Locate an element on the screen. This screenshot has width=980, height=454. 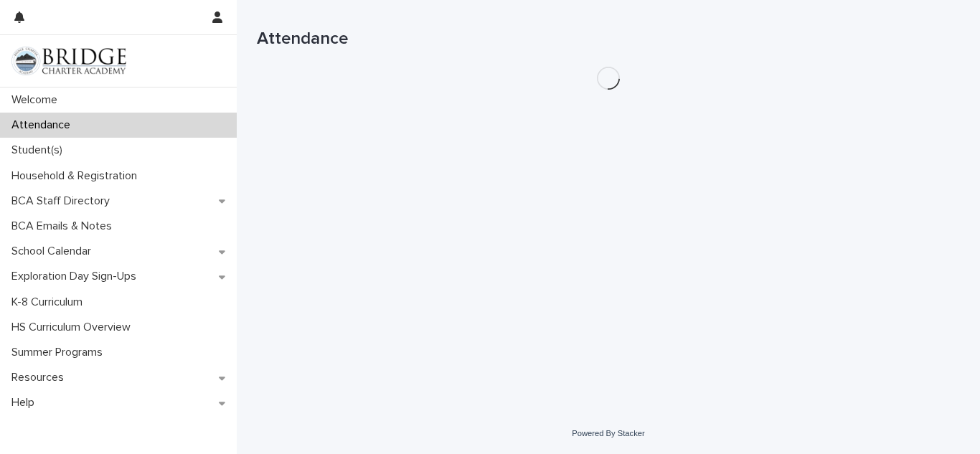
p: Student(s) is located at coordinates (39, 150).